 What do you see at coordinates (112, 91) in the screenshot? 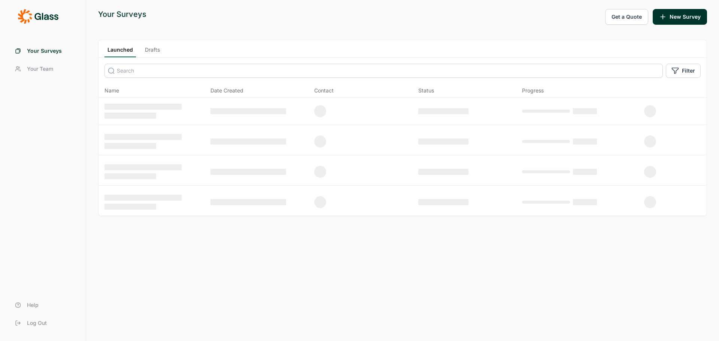
I see `span: Name` at bounding box center [112, 91].